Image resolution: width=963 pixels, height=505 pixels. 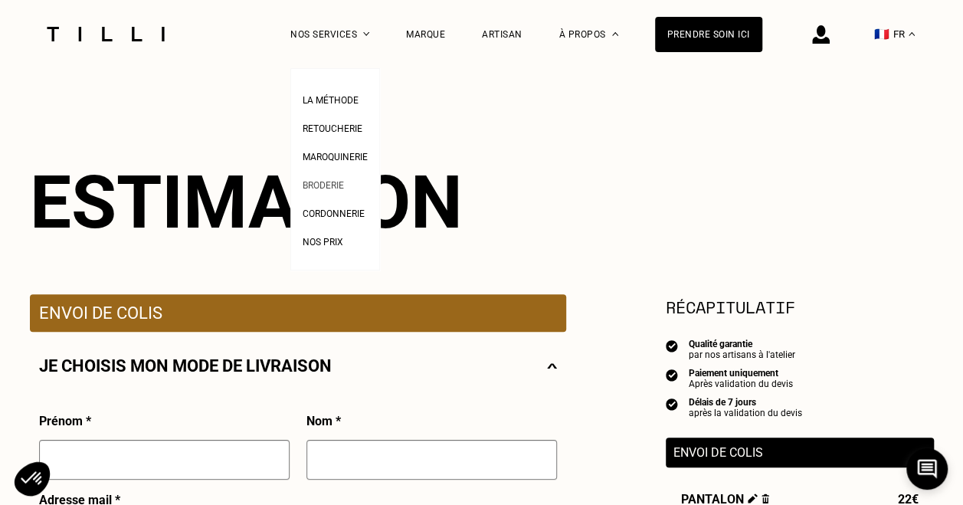 What do you see at coordinates (323, 185) in the screenshot?
I see `span: Broderie` at bounding box center [323, 185].